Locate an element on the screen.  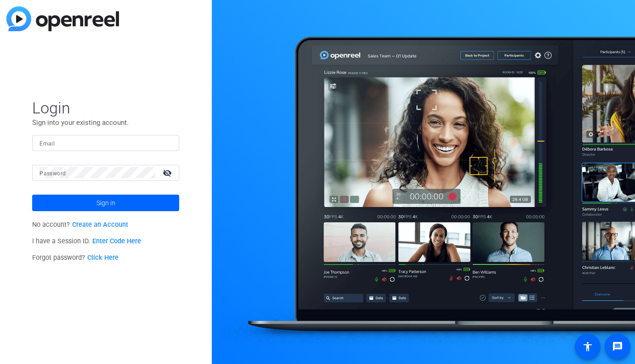
span: Forgot password? is located at coordinates (75, 258).